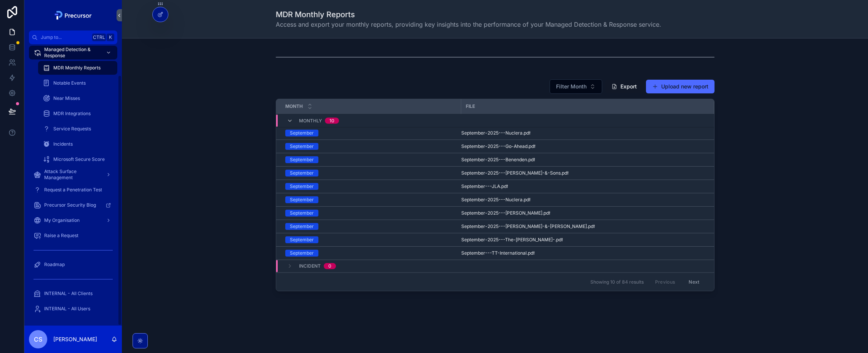 This screenshot has width=868, height=353. What do you see at coordinates (67, 309) in the screenshot?
I see `span: INTERNAL - All Users` at bounding box center [67, 309].